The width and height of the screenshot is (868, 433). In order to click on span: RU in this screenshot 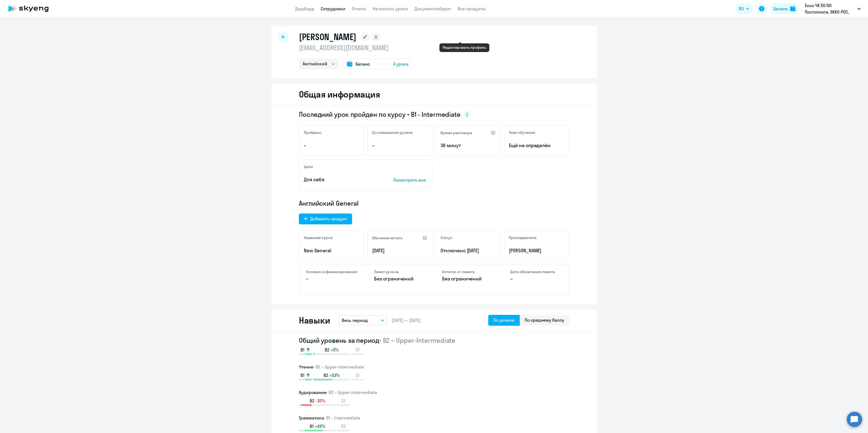, I will do `click(741, 9)`.